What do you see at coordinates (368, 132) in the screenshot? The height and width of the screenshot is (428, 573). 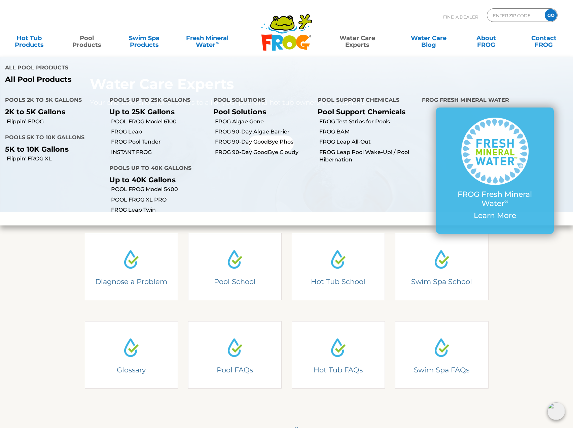 I see `a: FROG BAM` at bounding box center [368, 132].